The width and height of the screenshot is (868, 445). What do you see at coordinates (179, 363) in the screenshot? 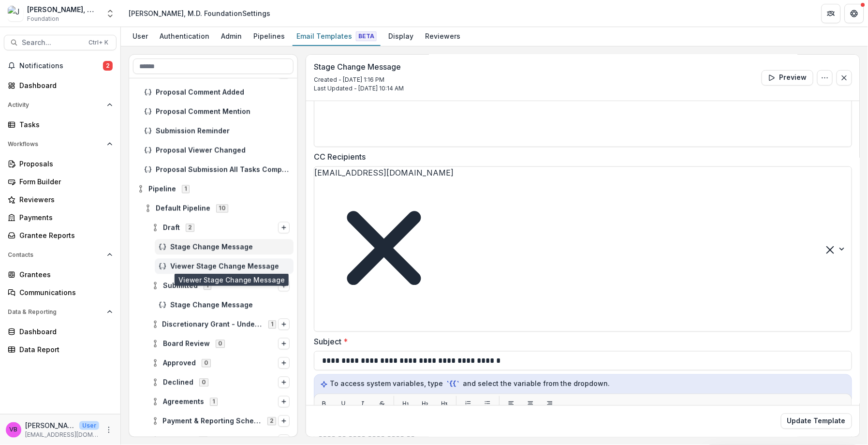
I see `span: Approved` at bounding box center [179, 363].